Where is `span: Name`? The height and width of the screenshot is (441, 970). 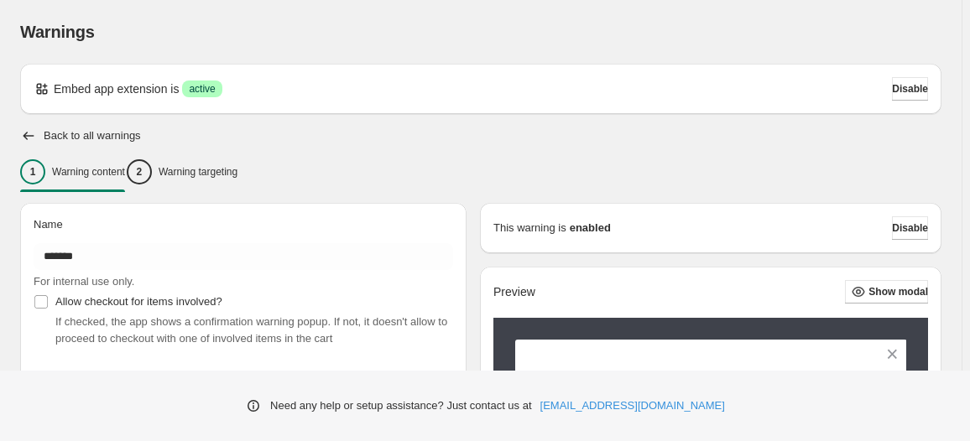 span: Name is located at coordinates (48, 224).